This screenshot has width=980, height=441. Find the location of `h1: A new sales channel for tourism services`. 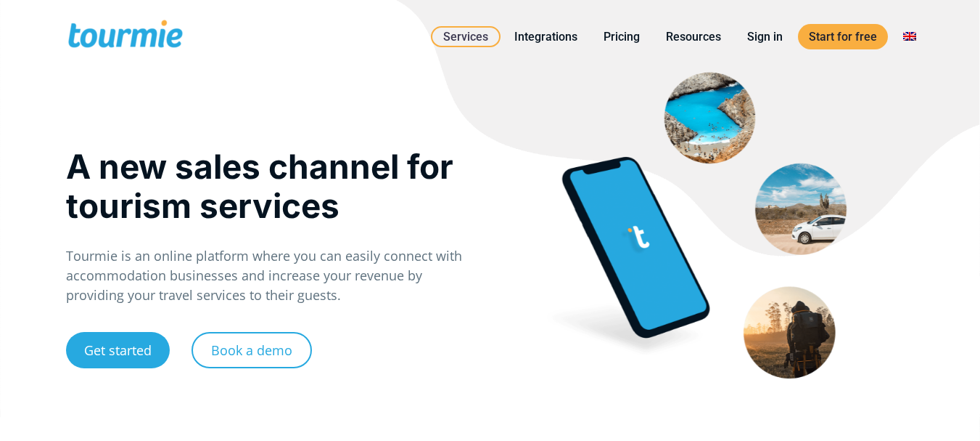

h1: A new sales channel for tourism services is located at coordinates (270, 186).